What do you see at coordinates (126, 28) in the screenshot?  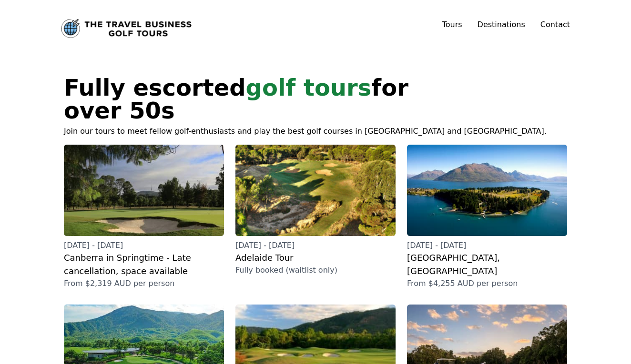 I see `a: Link to home page` at bounding box center [126, 28].